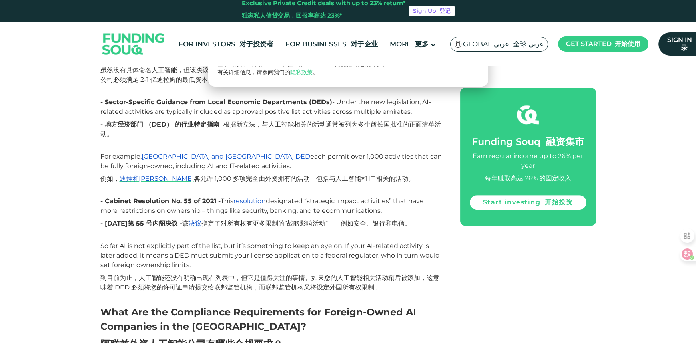 This screenshot has height=343, width=696. What do you see at coordinates (195, 223) in the screenshot?
I see `a: 决议` at bounding box center [195, 223].